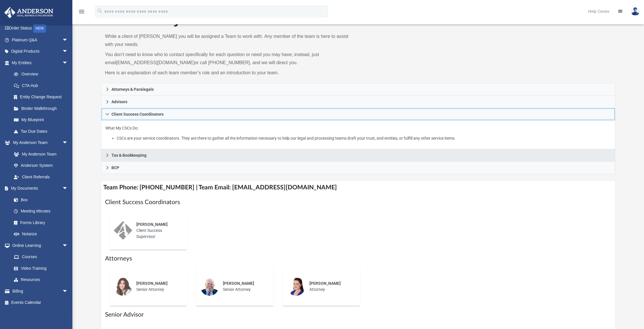 The height and width of the screenshot is (329, 644). Describe the element at coordinates (358, 114) in the screenshot. I see `a: Client Success Coordinators` at that location.